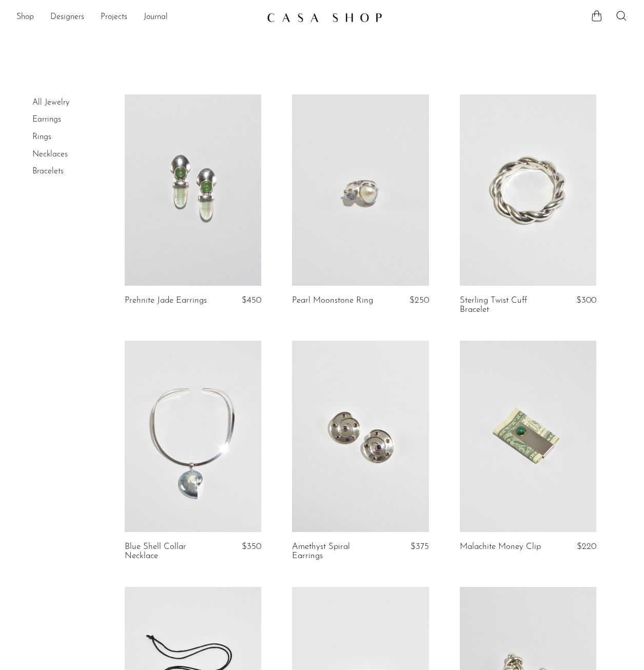 The height and width of the screenshot is (670, 644). What do you see at coordinates (332, 300) in the screenshot?
I see `a: Pearl Moonstone Ring` at bounding box center [332, 300].